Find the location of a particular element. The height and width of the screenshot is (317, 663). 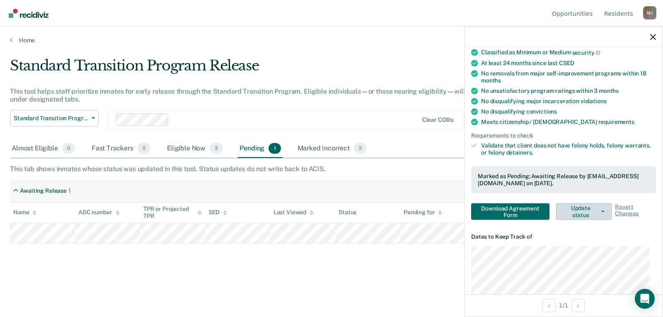

div: 1 is located at coordinates (70, 191).